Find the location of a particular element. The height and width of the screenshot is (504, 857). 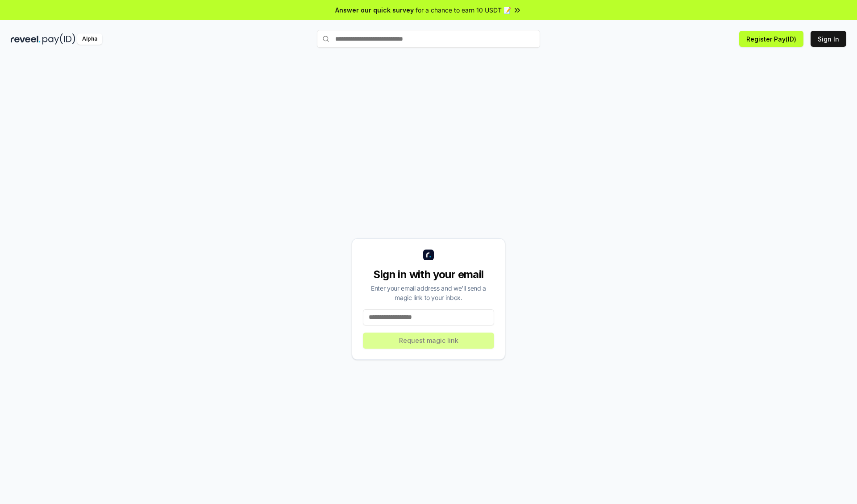

span: for a chance to earn 10 USDT 📝 is located at coordinates (464, 10).